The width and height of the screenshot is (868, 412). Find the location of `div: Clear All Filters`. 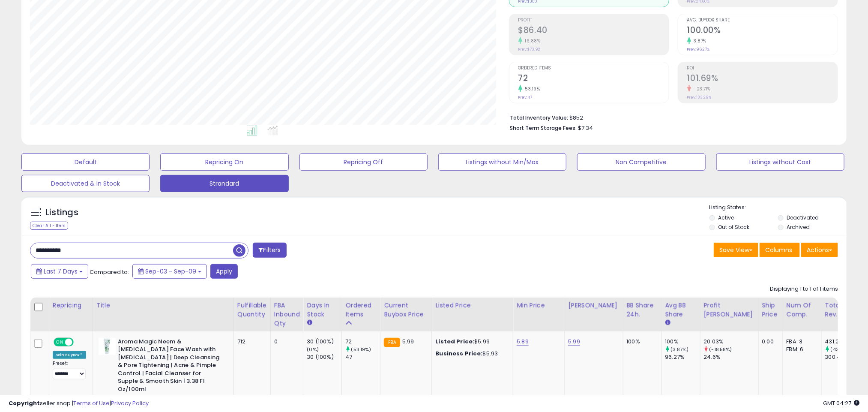

div: Clear All Filters is located at coordinates (49, 226).